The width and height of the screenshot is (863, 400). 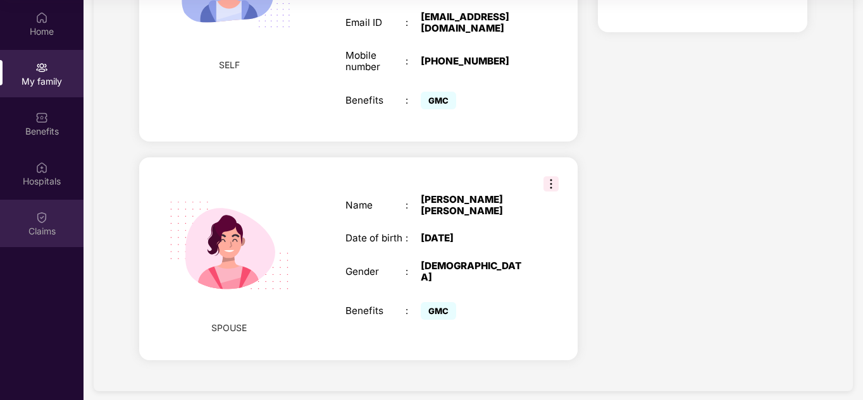 I want to click on span: SELF, so click(x=229, y=65).